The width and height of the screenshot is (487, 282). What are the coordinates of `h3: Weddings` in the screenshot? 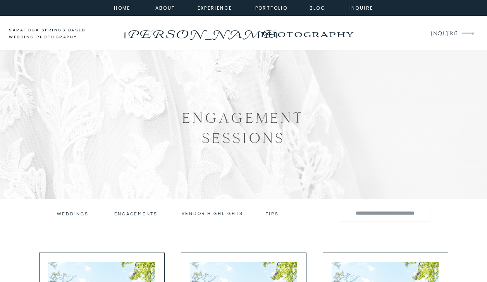 It's located at (72, 214).